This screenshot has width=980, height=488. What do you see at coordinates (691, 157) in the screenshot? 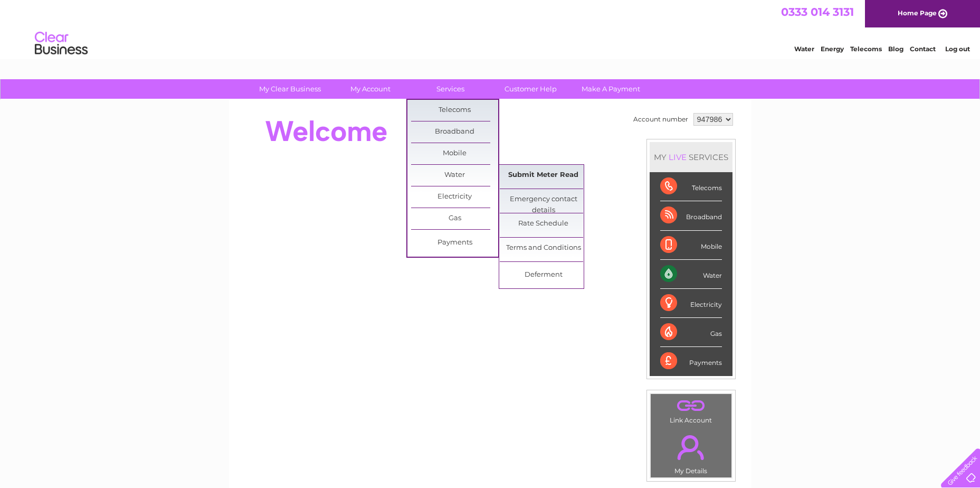
I see `div: MY SERVICES` at bounding box center [691, 157].